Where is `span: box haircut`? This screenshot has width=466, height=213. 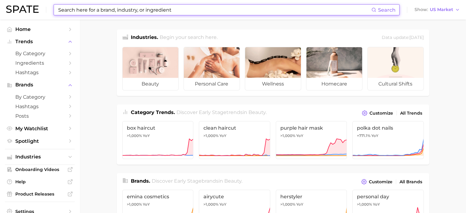 span: box haircut is located at coordinates (158, 128).